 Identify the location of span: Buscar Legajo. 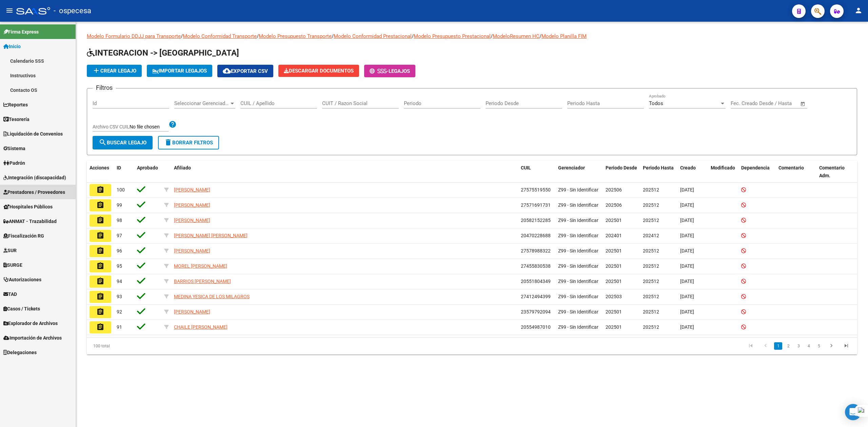
(123, 143).